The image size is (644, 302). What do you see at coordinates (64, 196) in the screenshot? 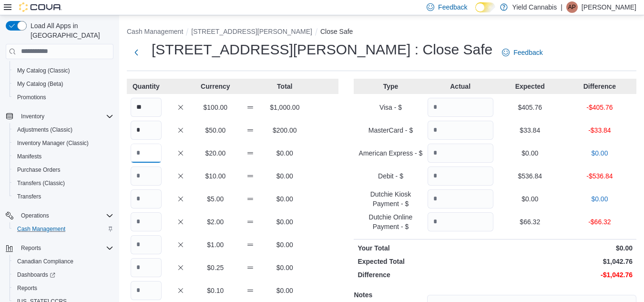
I see `button: Transfers` at bounding box center [64, 196].